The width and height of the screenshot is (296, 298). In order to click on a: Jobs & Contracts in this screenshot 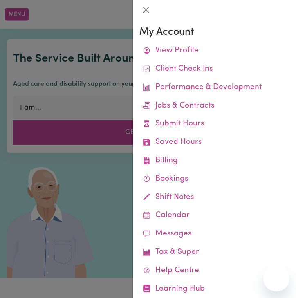, I will do `click(214, 106)`.